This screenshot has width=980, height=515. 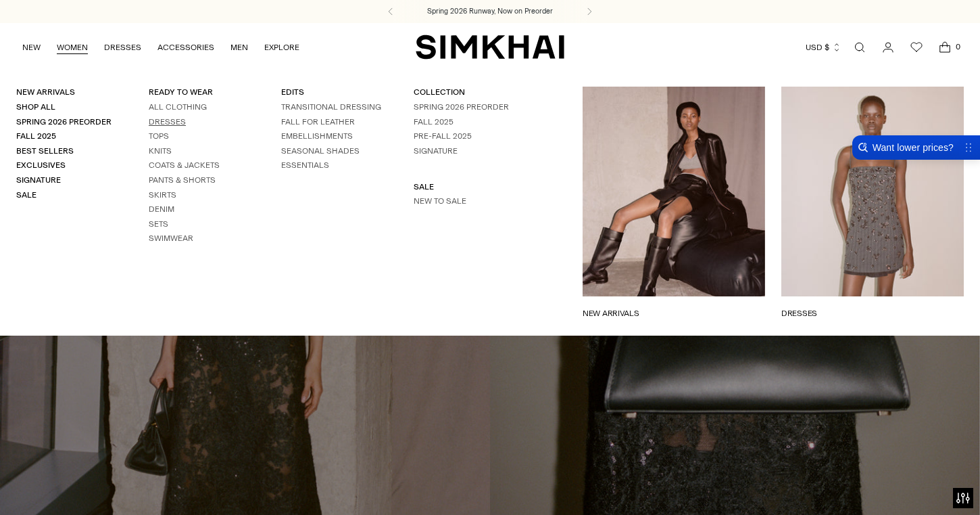 I want to click on a: EXPLORE, so click(x=282, y=47).